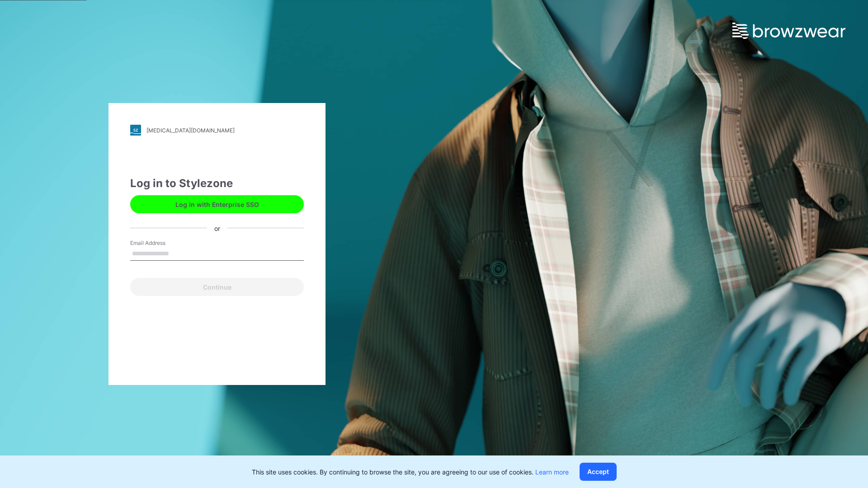 This screenshot has width=868, height=488. I want to click on button: Accept, so click(598, 472).